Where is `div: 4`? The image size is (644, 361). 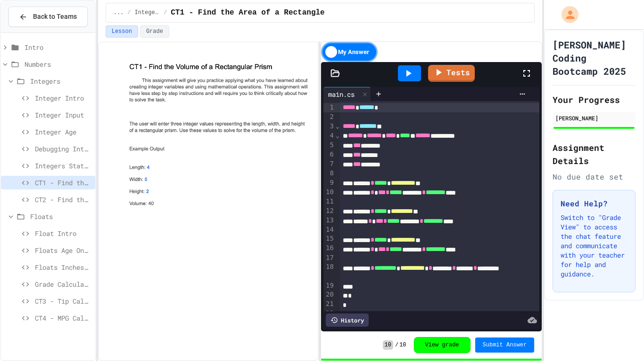 div: 4 is located at coordinates (329, 136).